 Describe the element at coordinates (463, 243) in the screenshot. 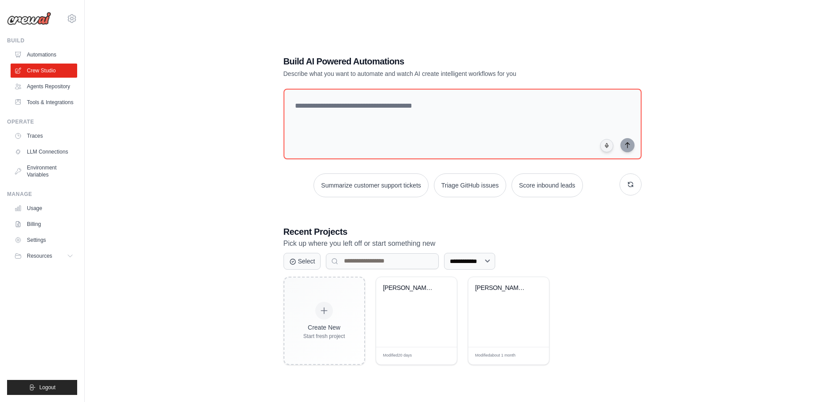

I see `p: Pick up where you left off or start something new` at that location.